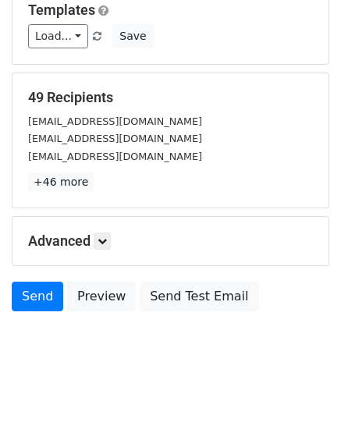  I want to click on h5: Advanced, so click(170, 241).